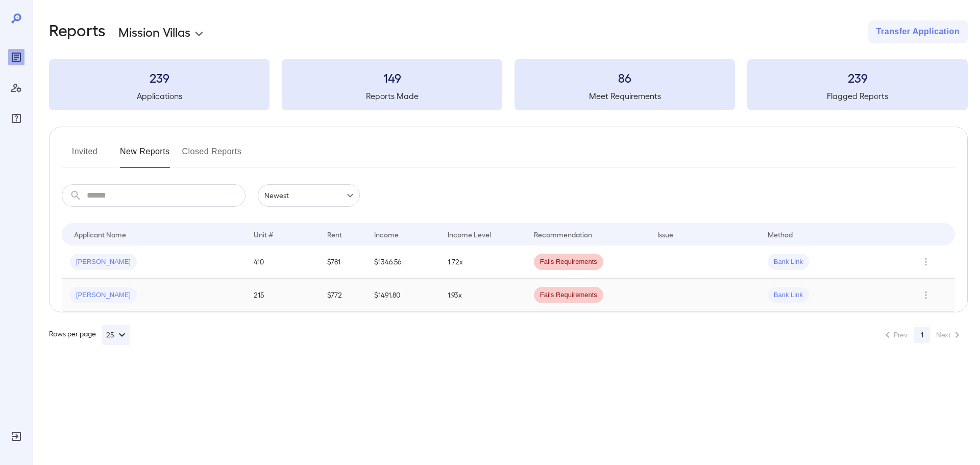  I want to click on div: Manage Users, so click(16, 88).